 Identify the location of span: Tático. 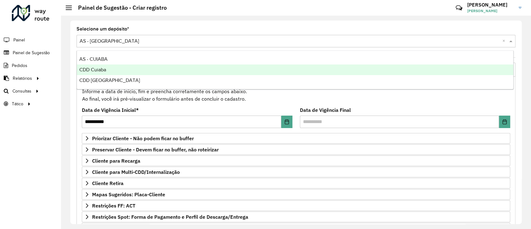
(17, 104).